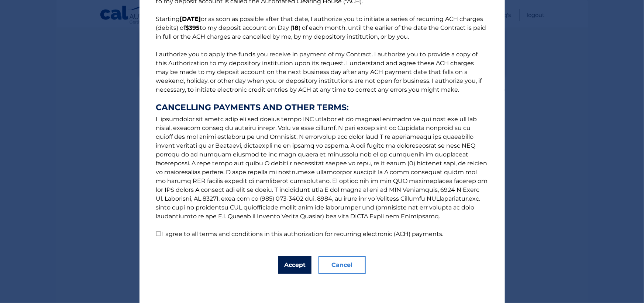 The height and width of the screenshot is (303, 644). What do you see at coordinates (193, 28) in the screenshot?
I see `b: $395` at bounding box center [193, 28].